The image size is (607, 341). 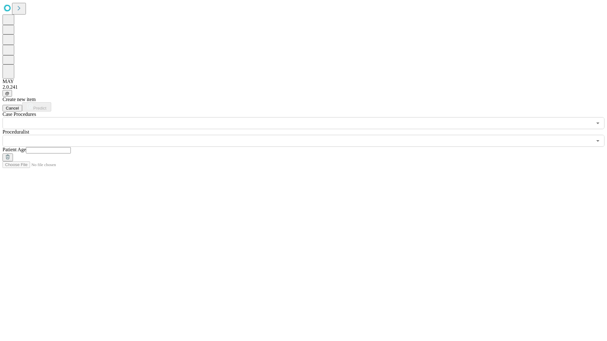 I want to click on span: Create new item, so click(x=19, y=99).